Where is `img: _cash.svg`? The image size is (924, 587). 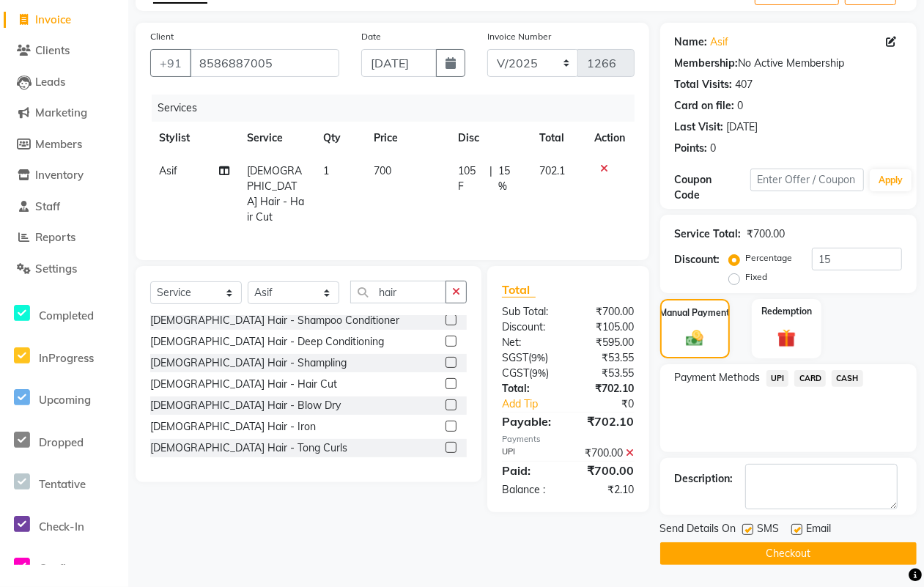
img: _cash.svg is located at coordinates (695, 338).